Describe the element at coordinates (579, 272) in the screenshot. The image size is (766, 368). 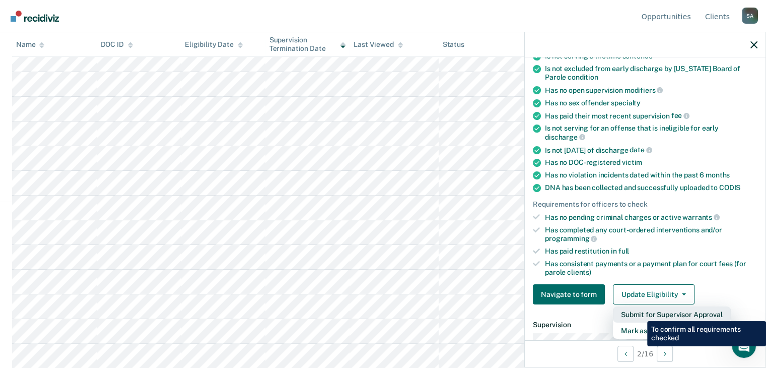
I see `span: clients)` at that location.